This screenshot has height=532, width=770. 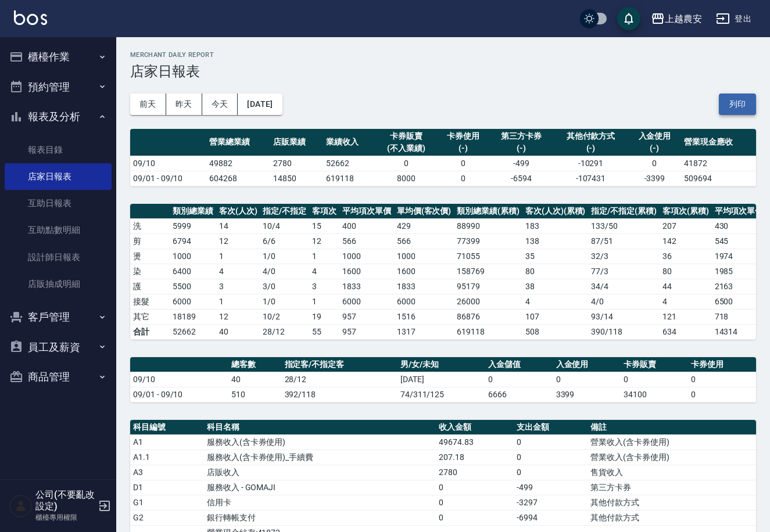 I want to click on td: 6794, so click(x=193, y=241).